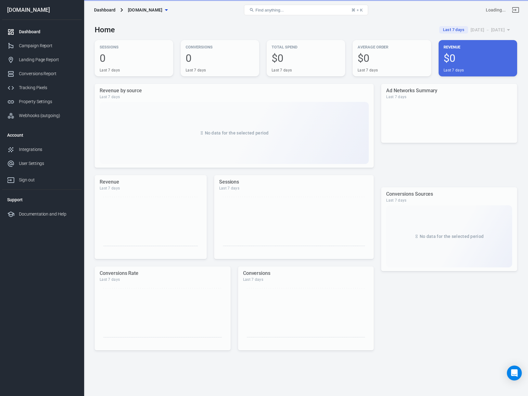 This screenshot has width=528, height=396. What do you see at coordinates (145, 10) in the screenshot?
I see `span: fh.co` at bounding box center [145, 10].